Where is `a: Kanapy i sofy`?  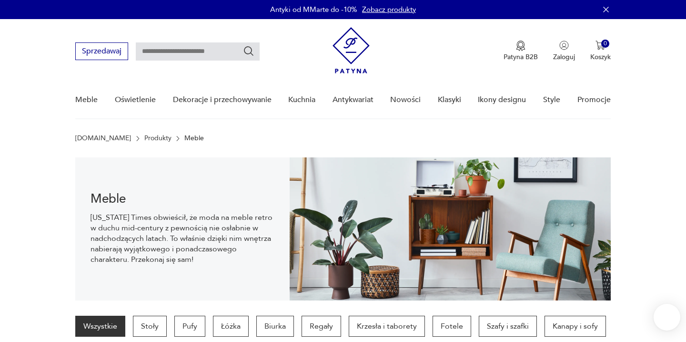
a: Kanapy i sofy is located at coordinates (575, 326).